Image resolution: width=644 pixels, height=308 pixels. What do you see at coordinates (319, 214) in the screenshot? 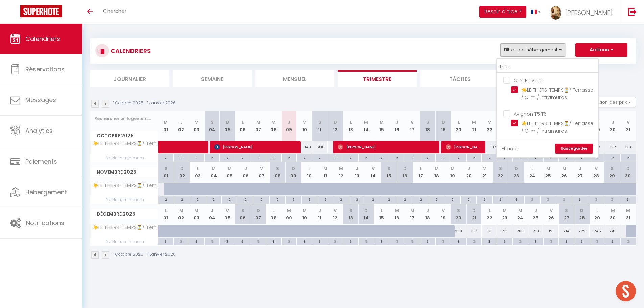
I see `th: 11` at bounding box center [319, 214].